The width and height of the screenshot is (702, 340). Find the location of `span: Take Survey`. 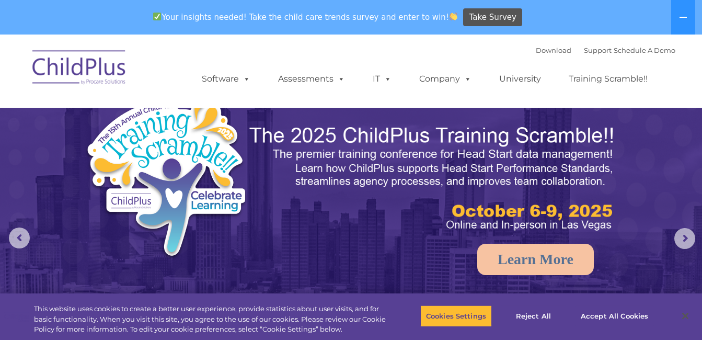

span: Take Survey is located at coordinates (493, 17).